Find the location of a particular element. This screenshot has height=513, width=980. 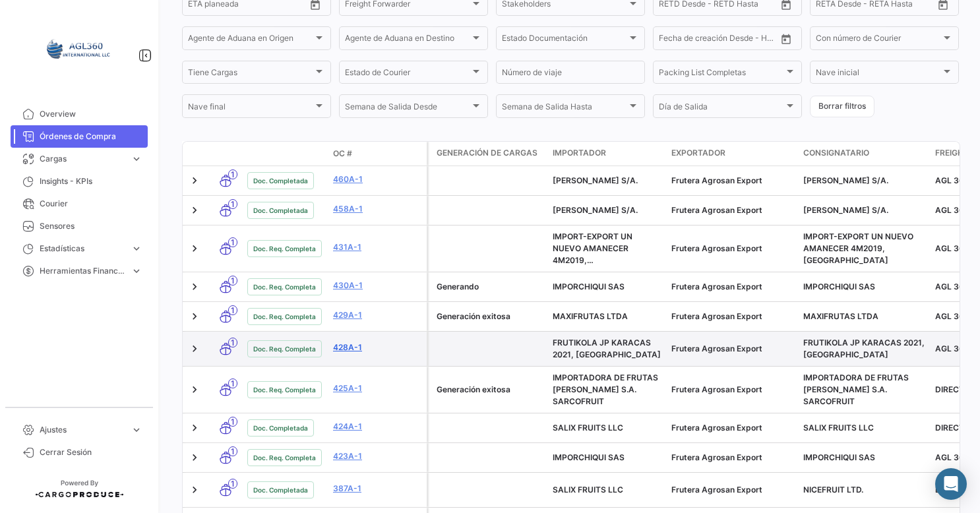

span: Packing List Completas is located at coordinates (721, 74).